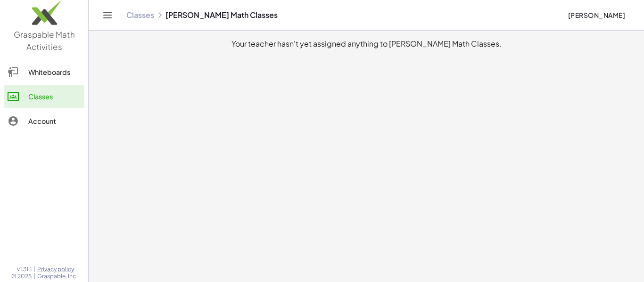 Image resolution: width=644 pixels, height=282 pixels. I want to click on div: Classes, so click(54, 96).